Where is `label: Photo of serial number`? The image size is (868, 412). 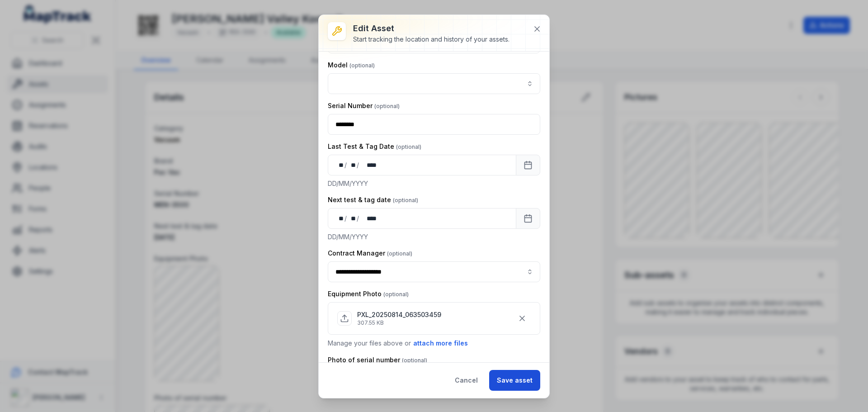 label: Photo of serial number is located at coordinates (377, 360).